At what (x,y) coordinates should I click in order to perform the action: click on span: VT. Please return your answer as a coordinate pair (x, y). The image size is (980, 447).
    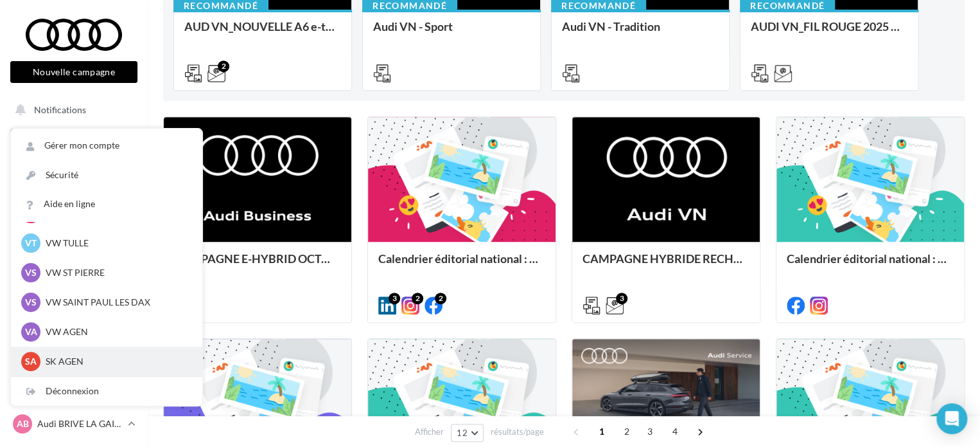
    Looking at the image, I should click on (31, 243).